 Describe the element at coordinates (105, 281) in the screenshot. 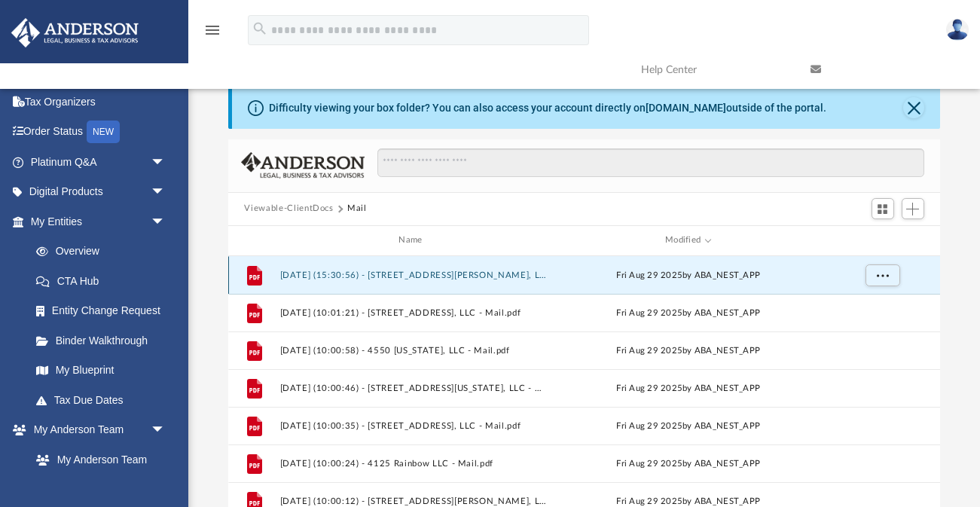

I see `a: CTA Hub` at that location.